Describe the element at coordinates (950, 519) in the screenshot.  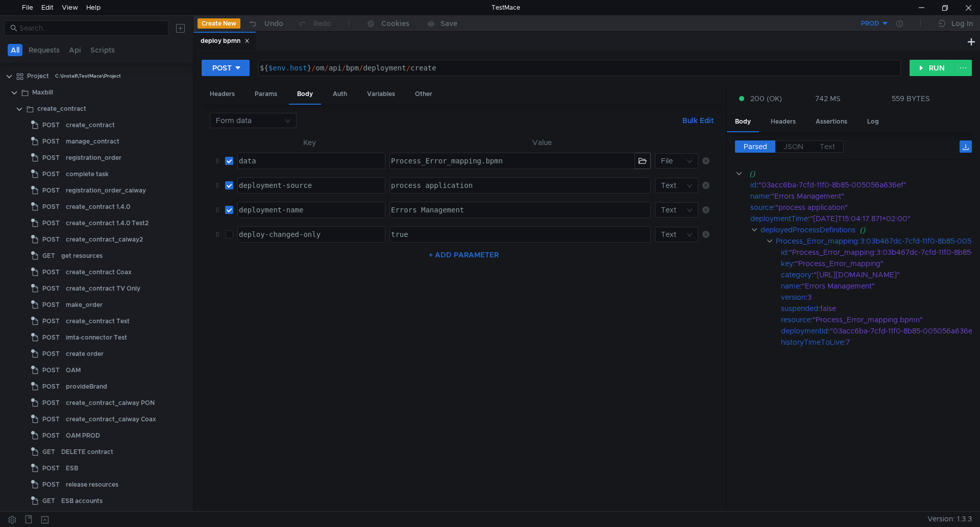
I see `span: Version: 1.3.3` at that location.